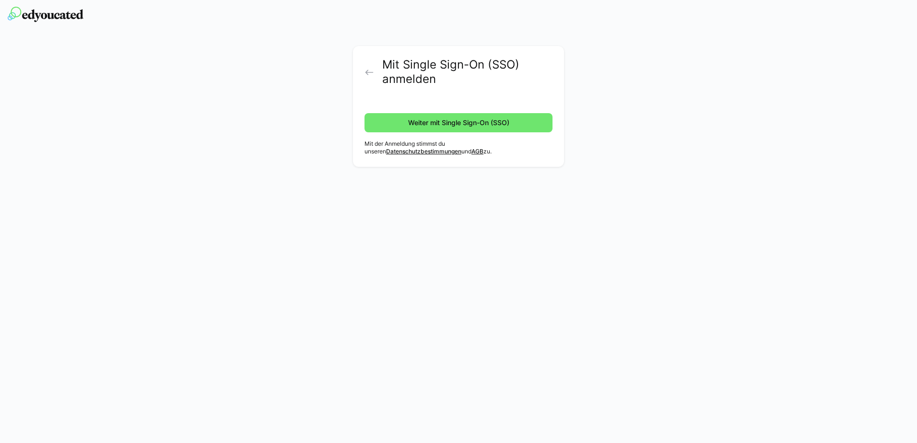 The width and height of the screenshot is (917, 443). Describe the element at coordinates (459, 123) in the screenshot. I see `button: Weiter mit Single Sign-On (SSO)` at that location.